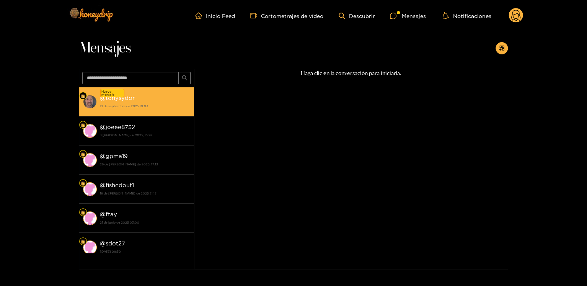 The width and height of the screenshot is (587, 286). I want to click on font: Descubrir, so click(362, 16).